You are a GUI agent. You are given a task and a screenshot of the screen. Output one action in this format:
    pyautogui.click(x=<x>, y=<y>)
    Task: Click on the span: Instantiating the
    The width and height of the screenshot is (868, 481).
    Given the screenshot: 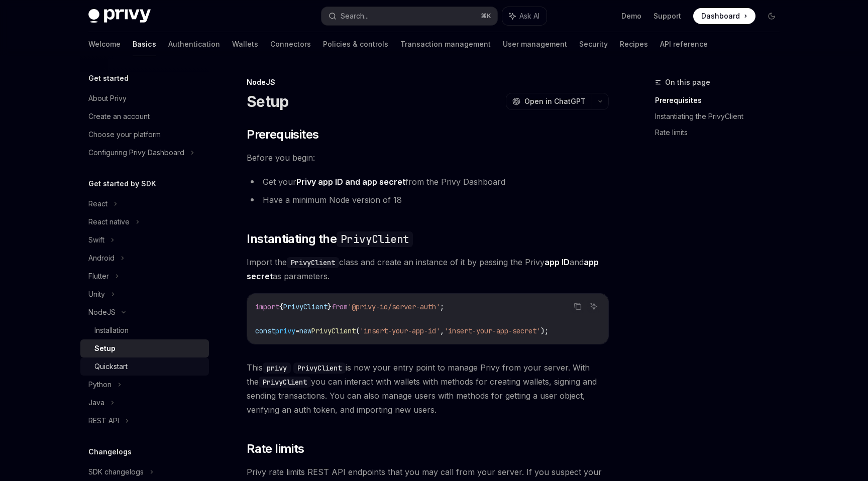 What is the action you would take?
    pyautogui.click(x=330, y=239)
    